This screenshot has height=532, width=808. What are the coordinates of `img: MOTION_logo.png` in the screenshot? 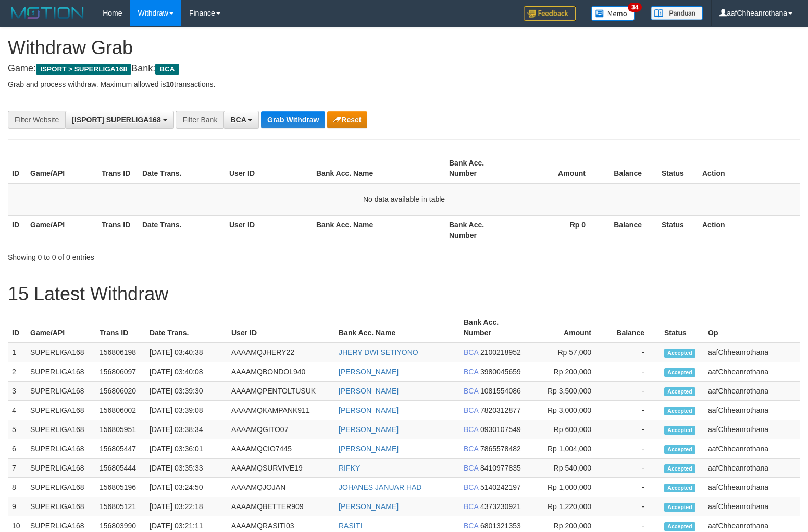 It's located at (47, 13).